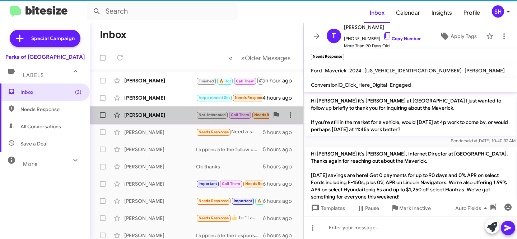 The image size is (517, 239). I want to click on span: Finished, so click(206, 81).